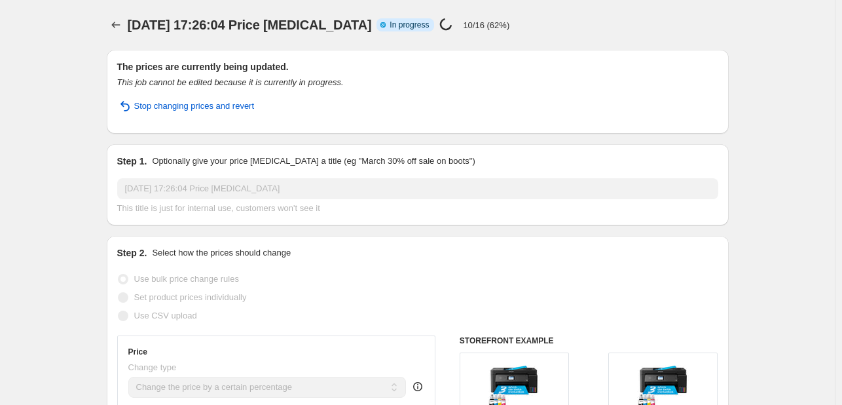 The height and width of the screenshot is (405, 842). Describe the element at coordinates (186, 106) in the screenshot. I see `button: Stop changing prices and revert` at that location.